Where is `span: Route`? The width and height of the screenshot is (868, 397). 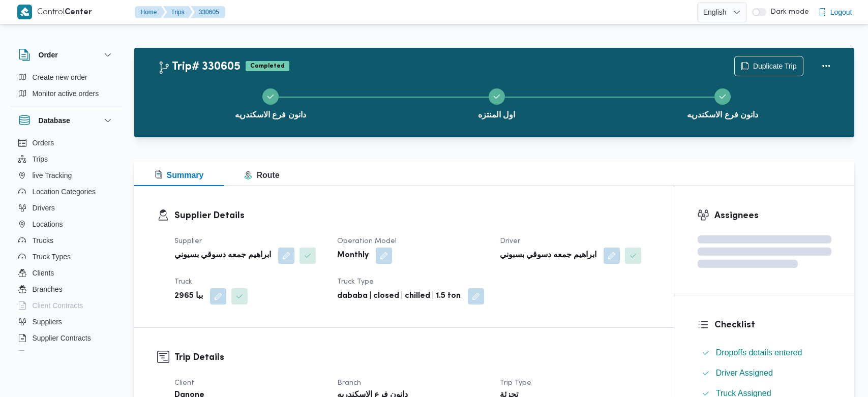
span: Route is located at coordinates (261, 175).